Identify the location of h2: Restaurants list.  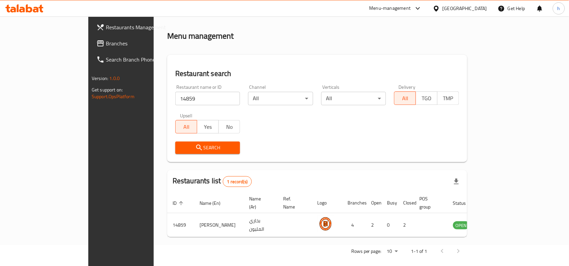
(212, 182).